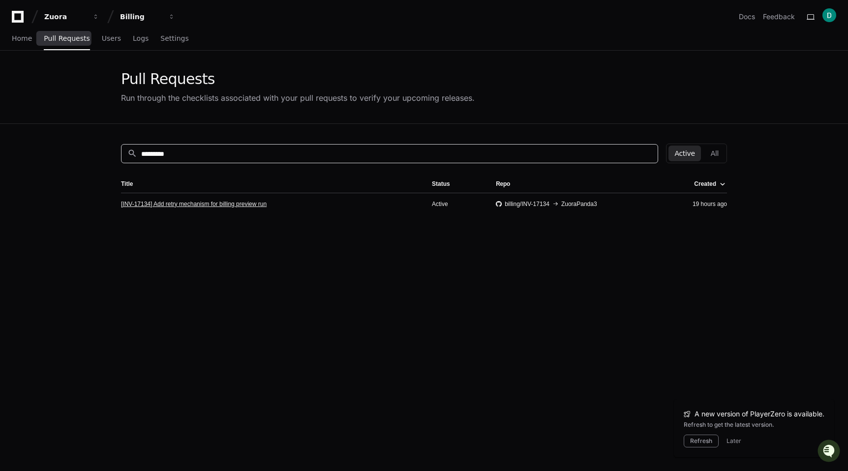  I want to click on button: Later, so click(734, 441).